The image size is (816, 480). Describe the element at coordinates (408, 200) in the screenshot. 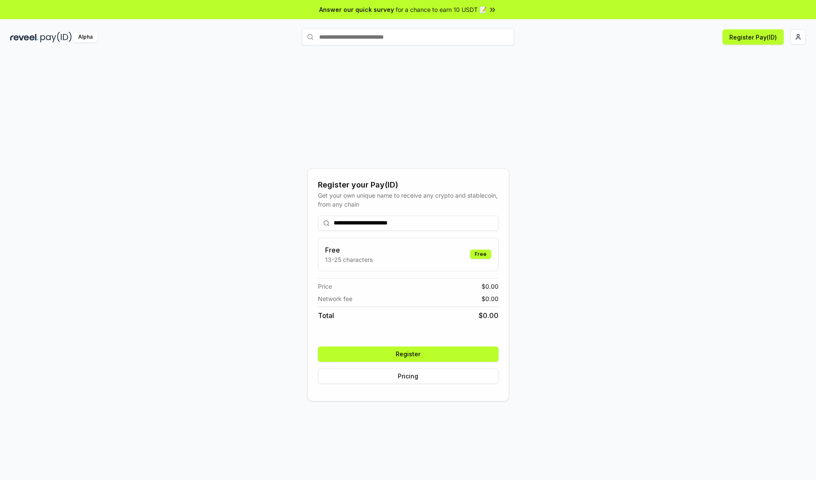

I see `div: Get your own unique name to receive any crypto and stablecoin, from any chain` at that location.